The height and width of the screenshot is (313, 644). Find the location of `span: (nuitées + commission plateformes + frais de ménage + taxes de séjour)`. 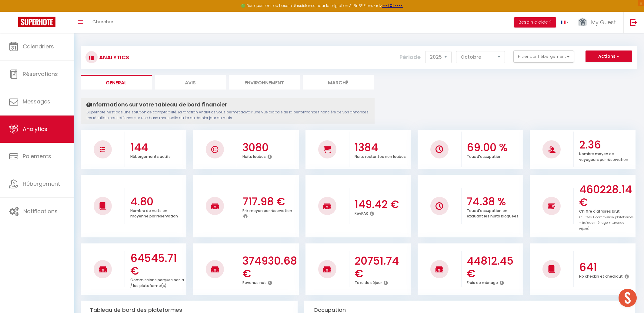

span: (nuitées + commission plateformes + frais de ménage + taxes de séjour) is located at coordinates (606, 223).